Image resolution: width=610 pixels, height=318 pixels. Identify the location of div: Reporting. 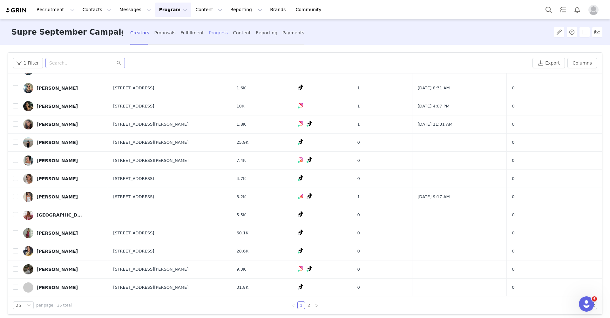
(267, 33).